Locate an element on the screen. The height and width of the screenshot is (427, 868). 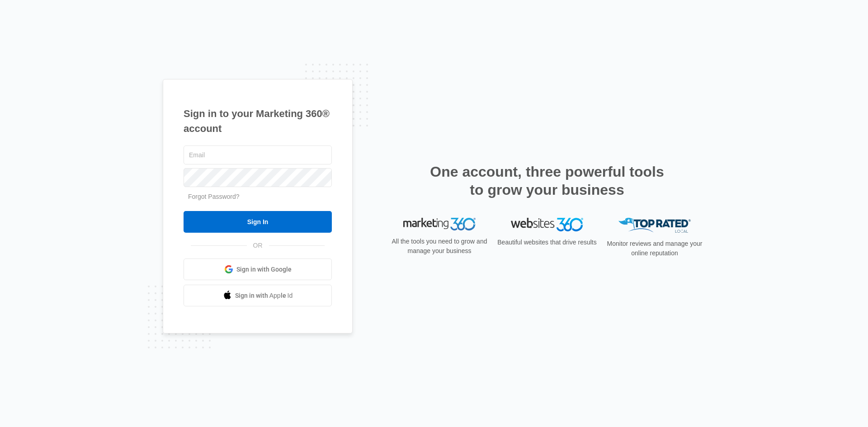
span: Sign in with Google is located at coordinates (264, 270).